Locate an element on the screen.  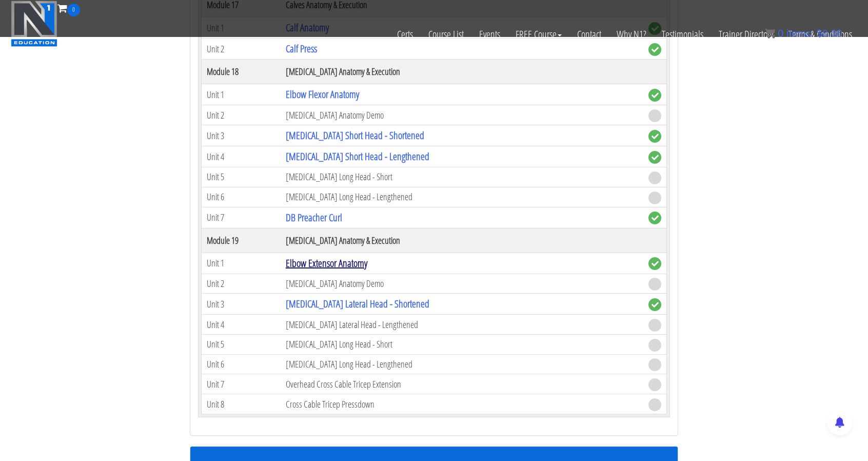
a: DB Preacher Curl is located at coordinates (314, 217).